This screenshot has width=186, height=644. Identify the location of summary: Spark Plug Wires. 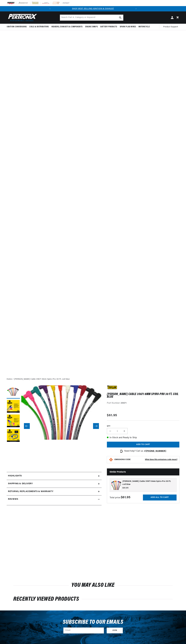
(128, 27).